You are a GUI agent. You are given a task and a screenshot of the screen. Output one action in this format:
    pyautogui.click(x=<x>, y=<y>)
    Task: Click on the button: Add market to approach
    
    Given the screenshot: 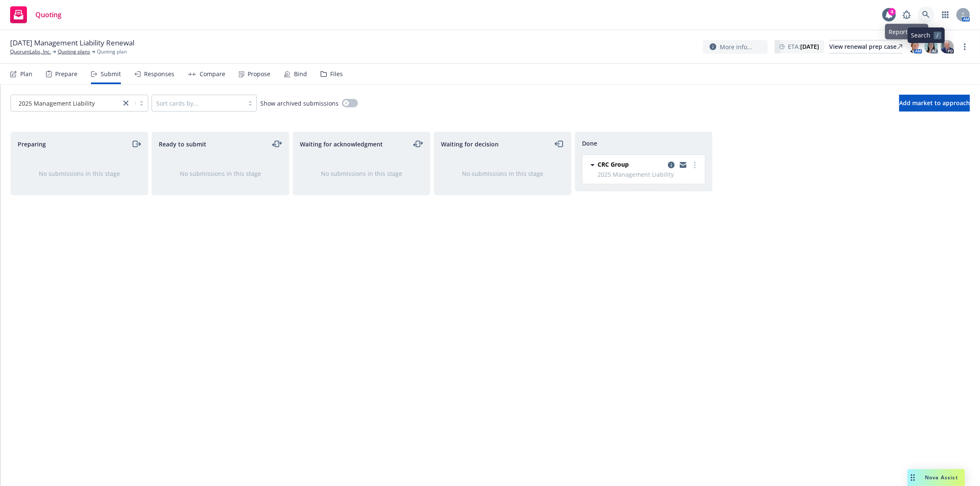 What is the action you would take?
    pyautogui.click(x=934, y=103)
    